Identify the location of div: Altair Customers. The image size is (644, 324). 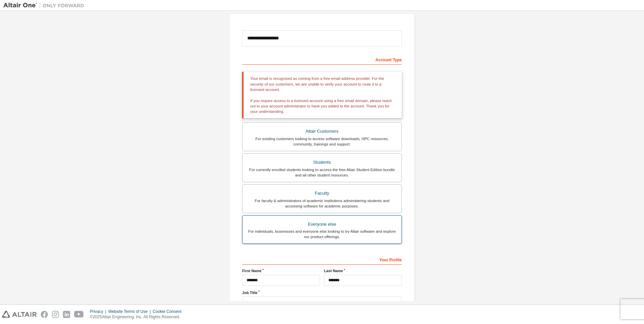
(322, 131).